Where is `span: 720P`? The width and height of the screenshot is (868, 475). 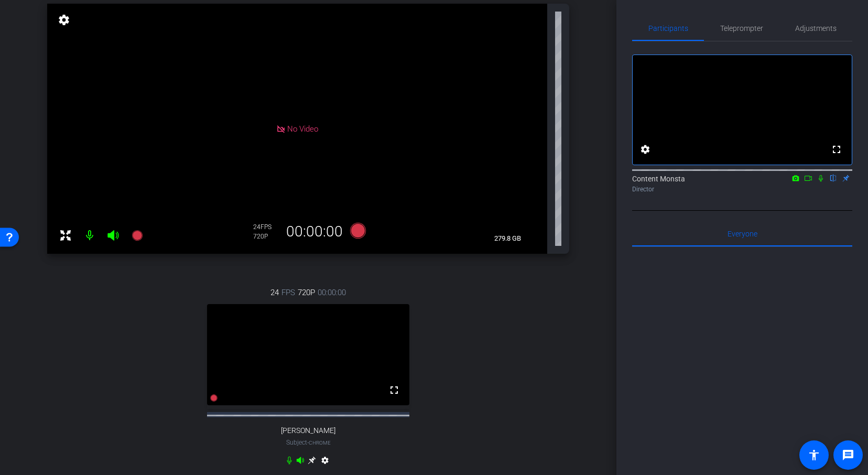
span: 720P is located at coordinates (306, 292).